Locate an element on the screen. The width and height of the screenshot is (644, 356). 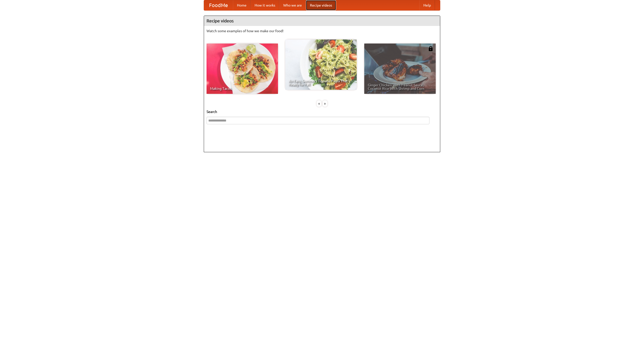
span: An Easy, Summery Tomato Pasta That's Ready for Fall is located at coordinates (321, 83).